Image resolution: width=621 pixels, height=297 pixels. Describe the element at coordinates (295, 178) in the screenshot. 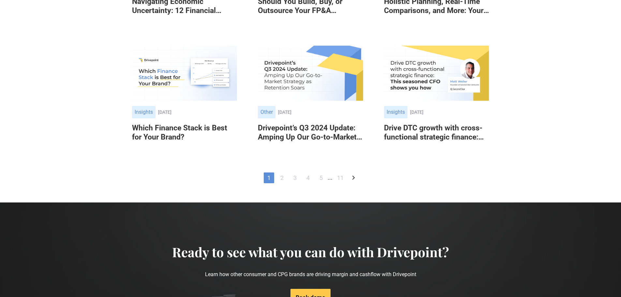

I see `a: 3` at that location.